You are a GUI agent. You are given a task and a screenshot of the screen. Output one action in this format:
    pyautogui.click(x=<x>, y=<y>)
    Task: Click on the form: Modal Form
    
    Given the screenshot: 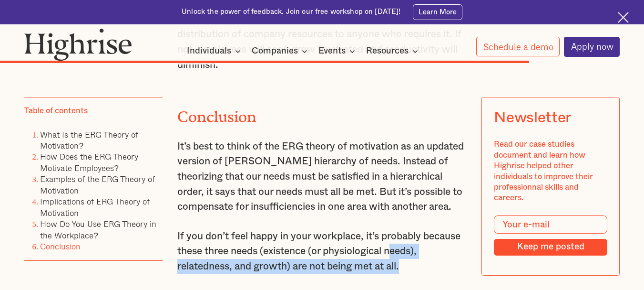 What is the action you would take?
    pyautogui.click(x=551, y=236)
    